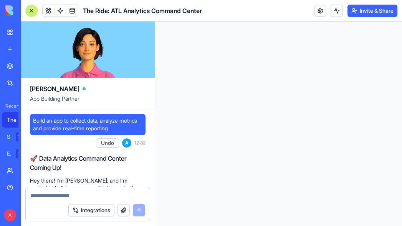  I want to click on a: Email Marketing GeneratorTRY, so click(18, 154).